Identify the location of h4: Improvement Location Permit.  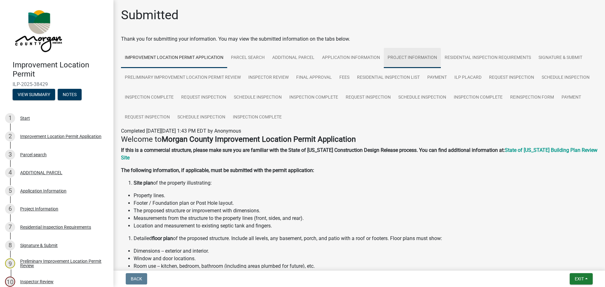
(61, 70).